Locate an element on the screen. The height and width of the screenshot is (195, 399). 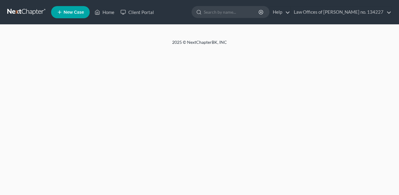
div: 2025 © NextChapterBK, INC is located at coordinates (200, 45).